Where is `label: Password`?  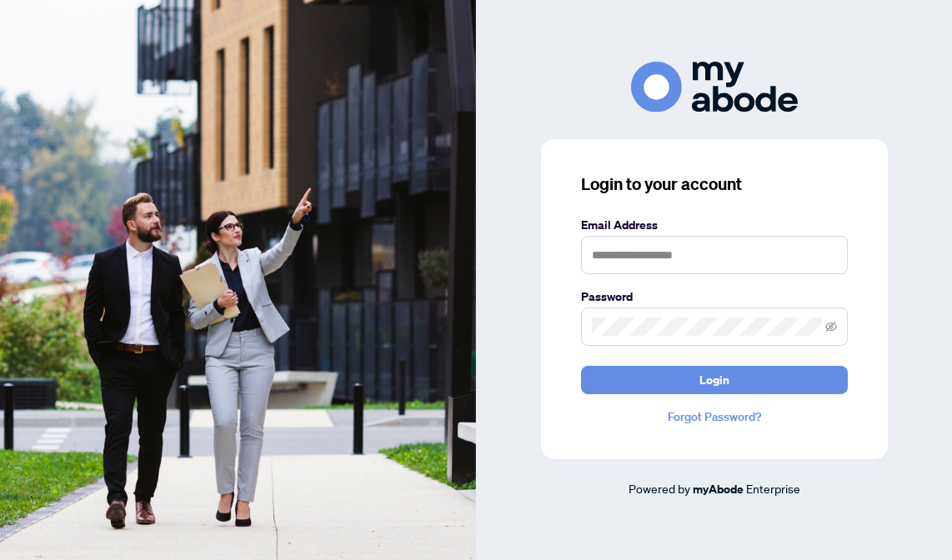 label: Password is located at coordinates (714, 297).